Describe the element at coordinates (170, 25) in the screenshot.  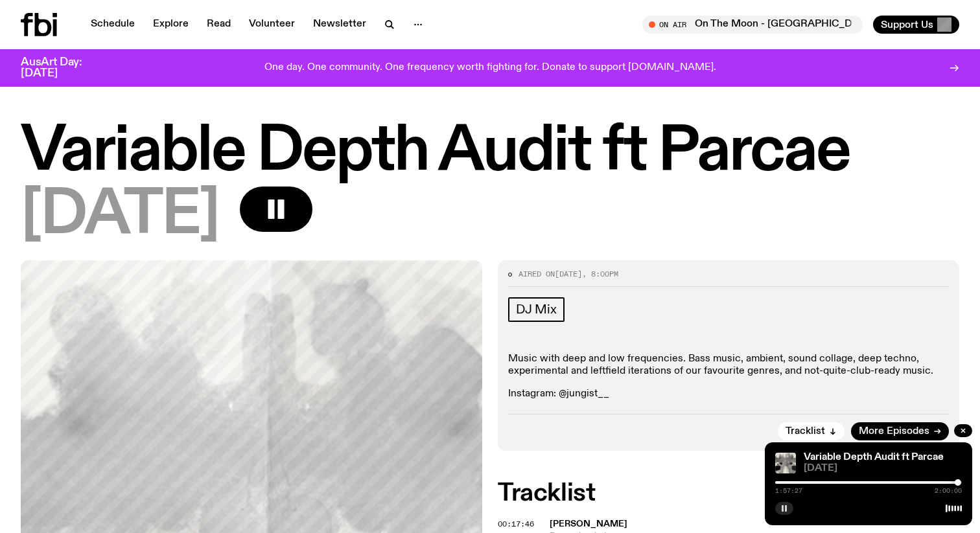
I see `a: Explore` at that location.